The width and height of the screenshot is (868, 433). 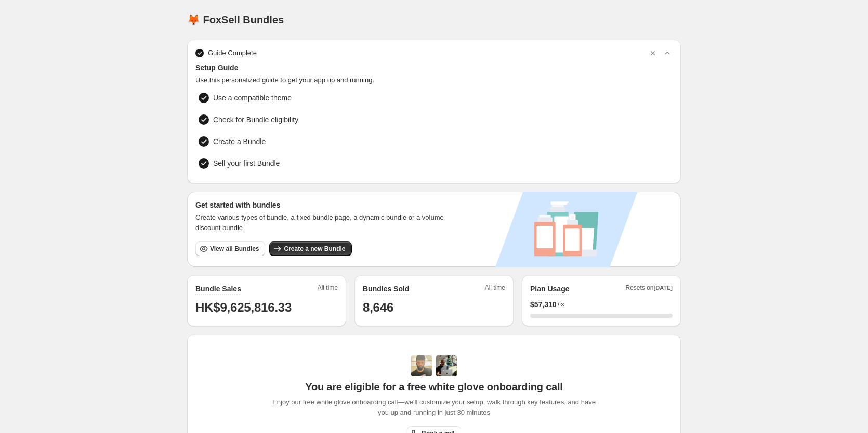 What do you see at coordinates (234, 249) in the screenshot?
I see `span: View all Bundles` at bounding box center [234, 249].